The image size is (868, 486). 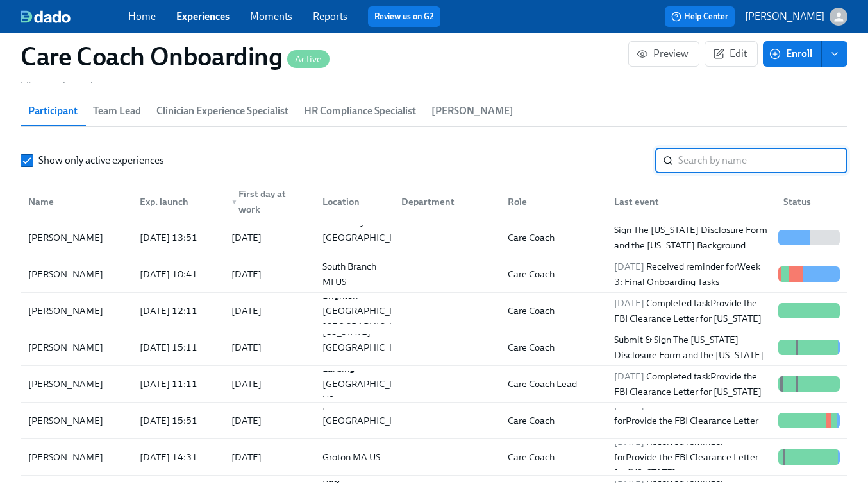 What do you see at coordinates (699, 17) in the screenshot?
I see `span: Help Center` at bounding box center [699, 17].